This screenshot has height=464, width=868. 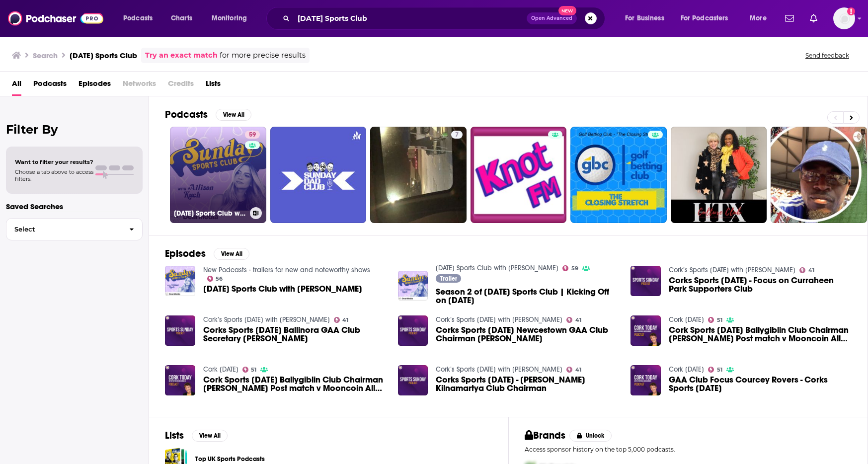 What do you see at coordinates (545, 435) in the screenshot?
I see `h2: Brands` at bounding box center [545, 435].